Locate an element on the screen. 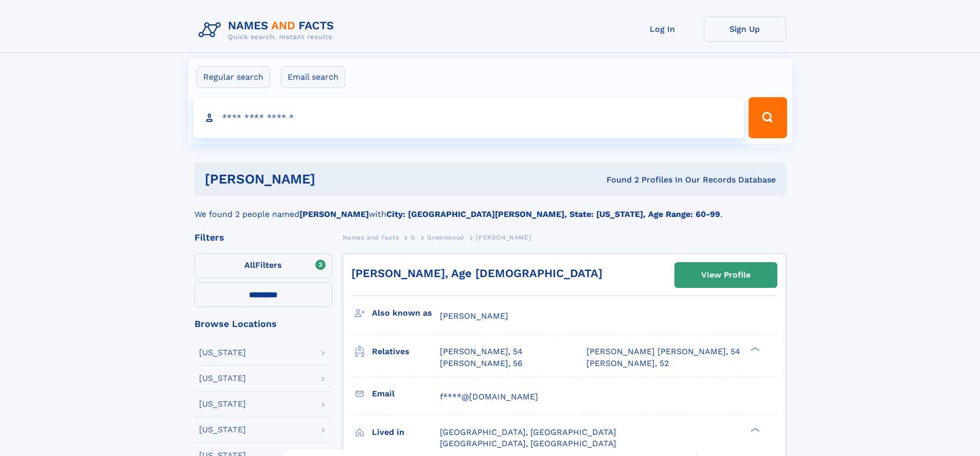 This screenshot has width=980, height=456. span: G is located at coordinates (413, 237).